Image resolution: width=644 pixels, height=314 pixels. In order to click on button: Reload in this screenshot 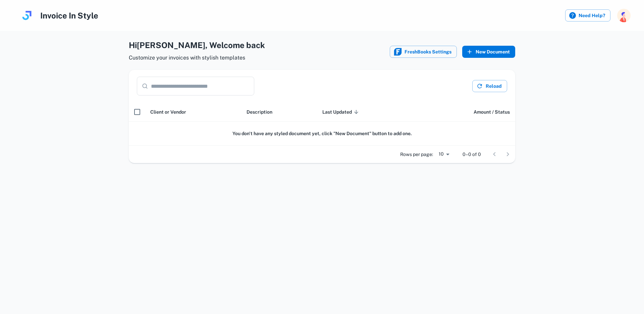, I will do `click(490, 86)`.